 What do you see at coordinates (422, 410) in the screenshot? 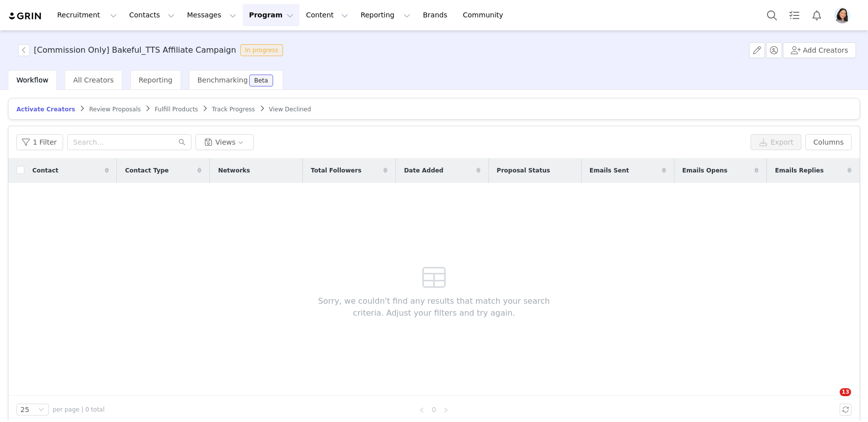
I see `i: icon: left` at bounding box center [422, 410].